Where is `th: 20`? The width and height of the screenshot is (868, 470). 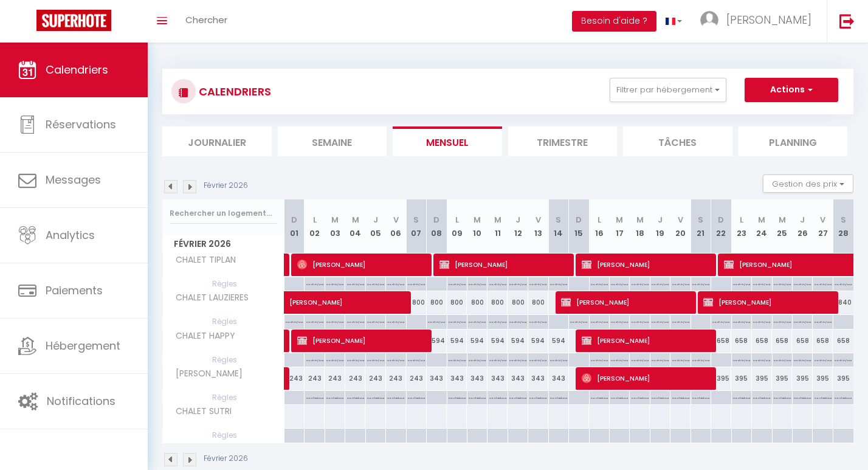 th: 20 is located at coordinates (680, 226).